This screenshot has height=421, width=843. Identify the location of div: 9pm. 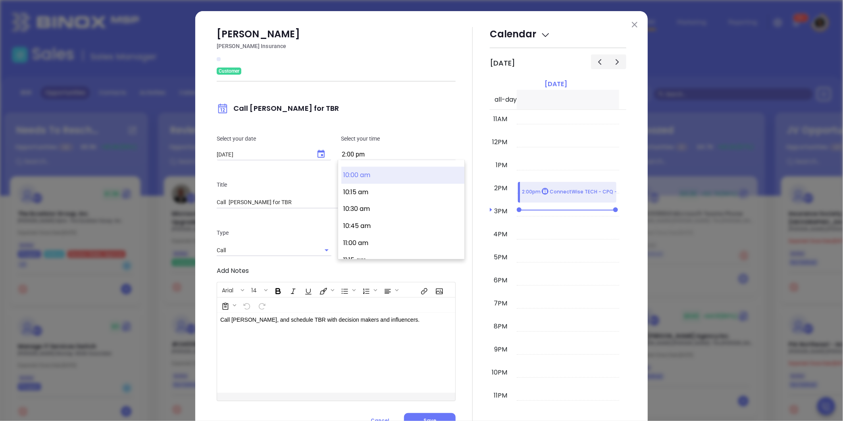
(500, 349).